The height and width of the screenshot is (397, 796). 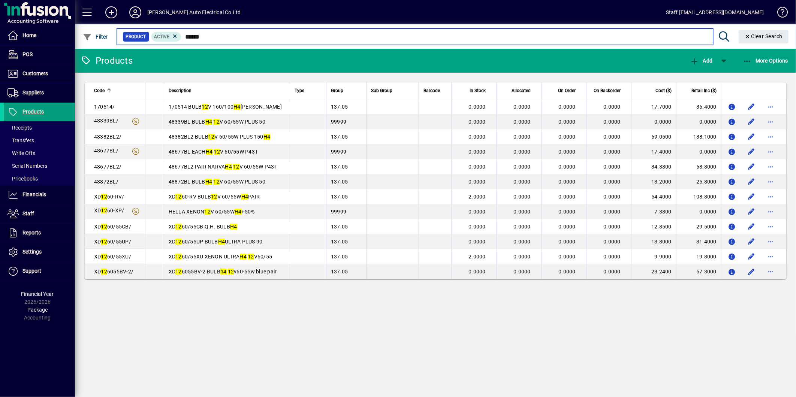 I want to click on span: Sub Group, so click(x=382, y=91).